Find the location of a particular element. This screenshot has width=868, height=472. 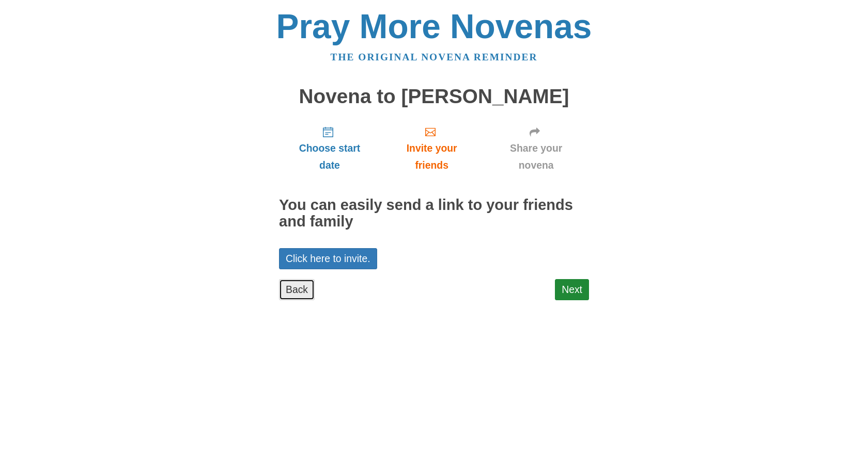

a: Pray More Novenas is located at coordinates (434, 27).